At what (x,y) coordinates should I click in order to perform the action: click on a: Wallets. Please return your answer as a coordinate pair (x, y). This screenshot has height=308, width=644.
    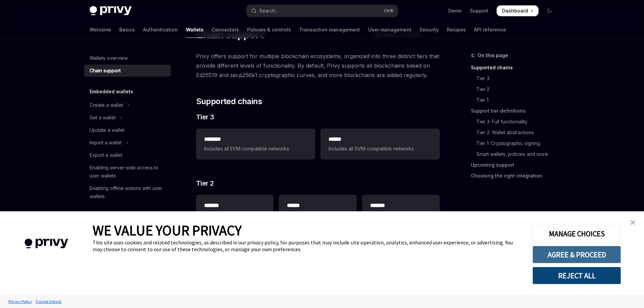
    Looking at the image, I should click on (195, 30).